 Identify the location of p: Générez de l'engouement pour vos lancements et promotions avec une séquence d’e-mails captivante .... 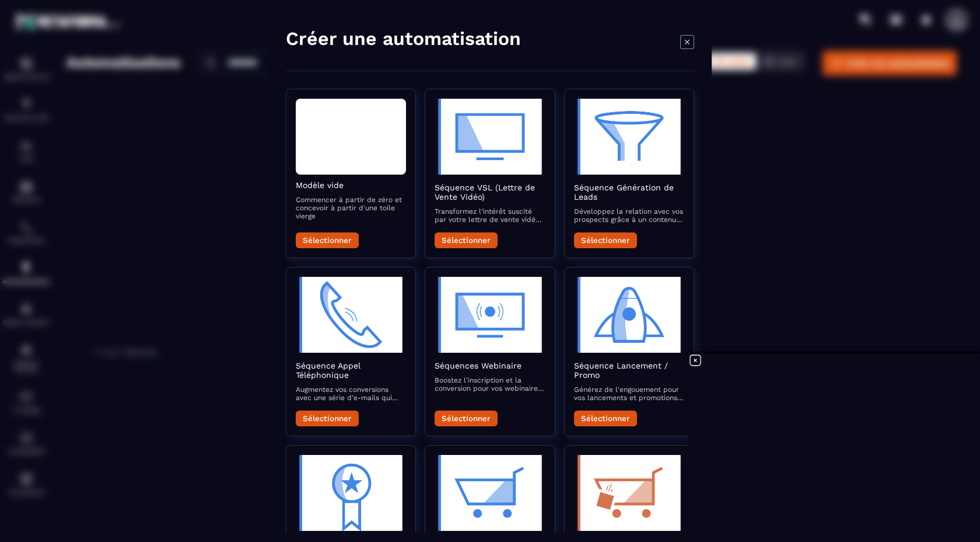
(629, 394).